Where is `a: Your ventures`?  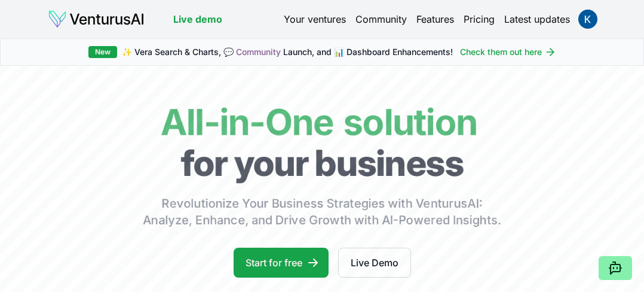
a: Your ventures is located at coordinates (315, 19).